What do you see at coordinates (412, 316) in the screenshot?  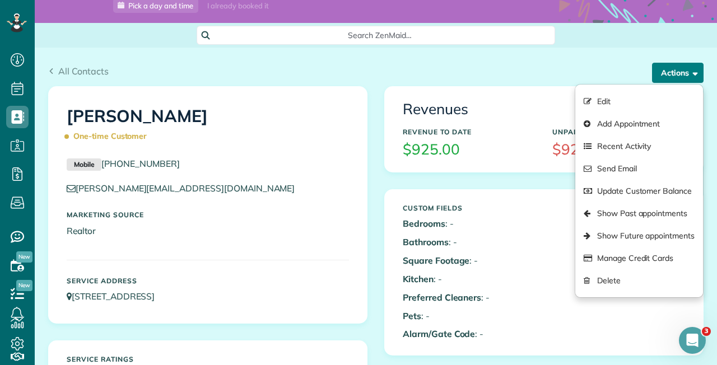 I see `b: Pets` at bounding box center [412, 316].